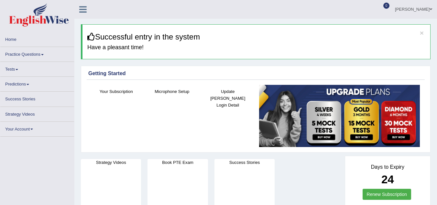 This screenshot has width=437, height=205. I want to click on a: Strategy Videos, so click(37, 113).